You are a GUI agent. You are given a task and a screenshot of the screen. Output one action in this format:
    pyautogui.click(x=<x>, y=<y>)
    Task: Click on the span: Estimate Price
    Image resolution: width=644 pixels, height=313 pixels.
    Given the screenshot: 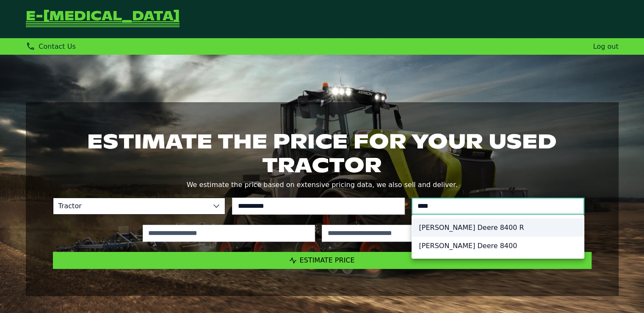 What is the action you would take?
    pyautogui.click(x=327, y=260)
    